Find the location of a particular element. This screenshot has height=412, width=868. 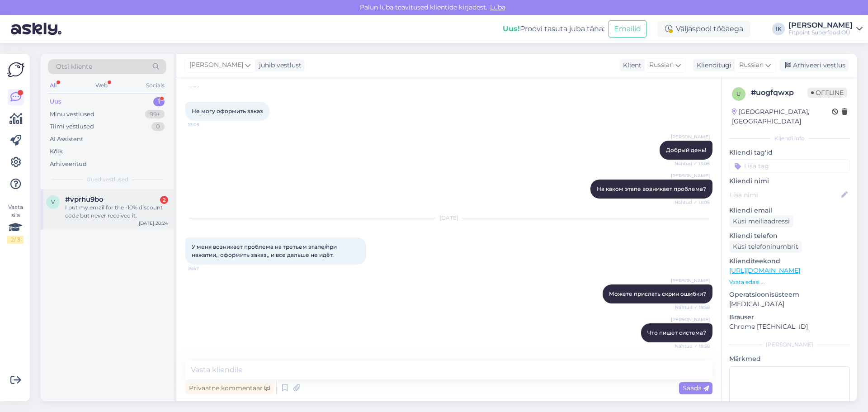

div: Uus is located at coordinates (56, 102).